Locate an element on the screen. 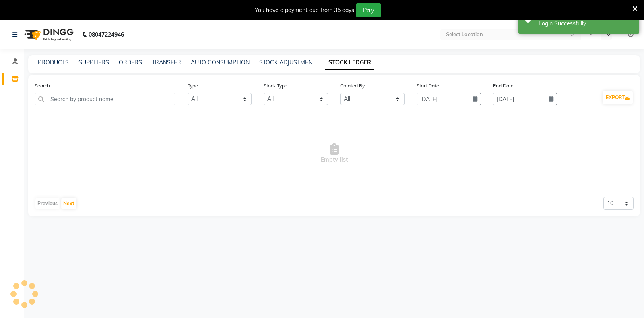 The height and width of the screenshot is (318, 644). a: SUPPLIERS is located at coordinates (94, 62).